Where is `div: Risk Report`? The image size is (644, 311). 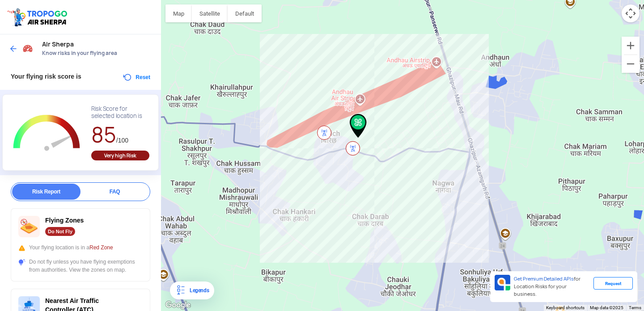 div: Risk Report is located at coordinates (46, 191).